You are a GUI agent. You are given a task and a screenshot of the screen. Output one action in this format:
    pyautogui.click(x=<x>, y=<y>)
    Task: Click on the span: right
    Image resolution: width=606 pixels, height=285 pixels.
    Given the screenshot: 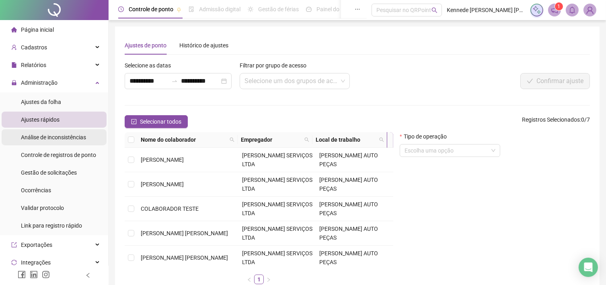 What is the action you would take?
    pyautogui.click(x=268, y=280)
    